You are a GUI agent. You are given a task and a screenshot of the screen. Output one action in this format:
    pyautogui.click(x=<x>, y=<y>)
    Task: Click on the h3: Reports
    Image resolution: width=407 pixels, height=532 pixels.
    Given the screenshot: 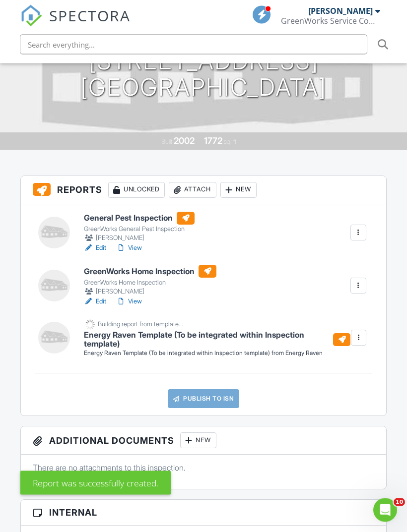 What is the action you would take?
    pyautogui.click(x=204, y=190)
    